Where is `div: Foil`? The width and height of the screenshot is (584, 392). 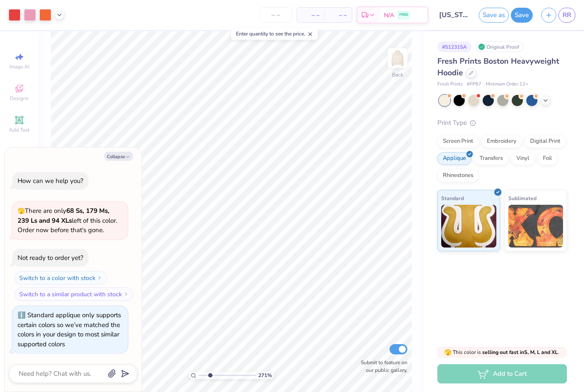
div: Foil is located at coordinates (547, 158).